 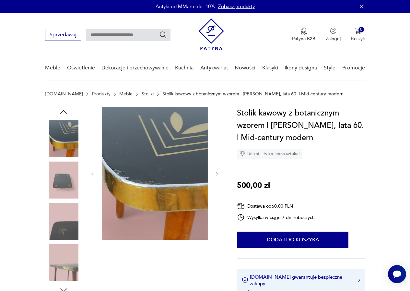 What do you see at coordinates (304, 39) in the screenshot?
I see `p: Patyna B2B` at bounding box center [304, 39].